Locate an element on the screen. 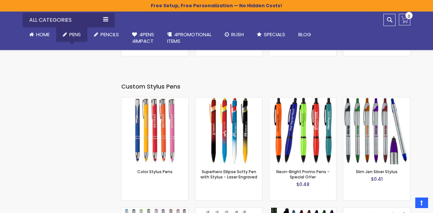  span: 4PROMOTIONAL ITEMS is located at coordinates (189, 37).